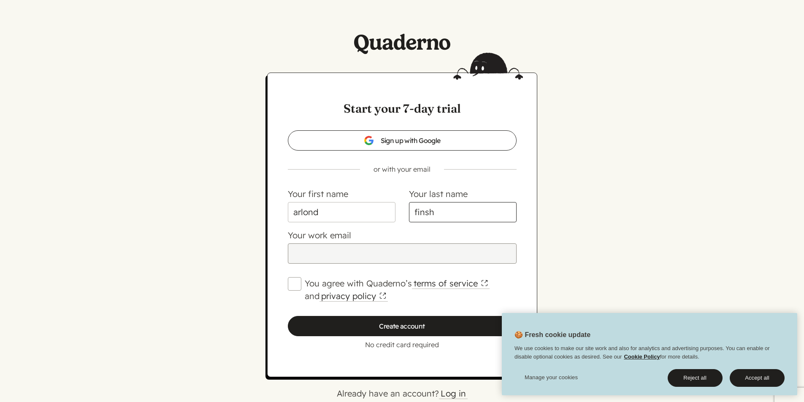  I want to click on label: Your last name, so click(438, 194).